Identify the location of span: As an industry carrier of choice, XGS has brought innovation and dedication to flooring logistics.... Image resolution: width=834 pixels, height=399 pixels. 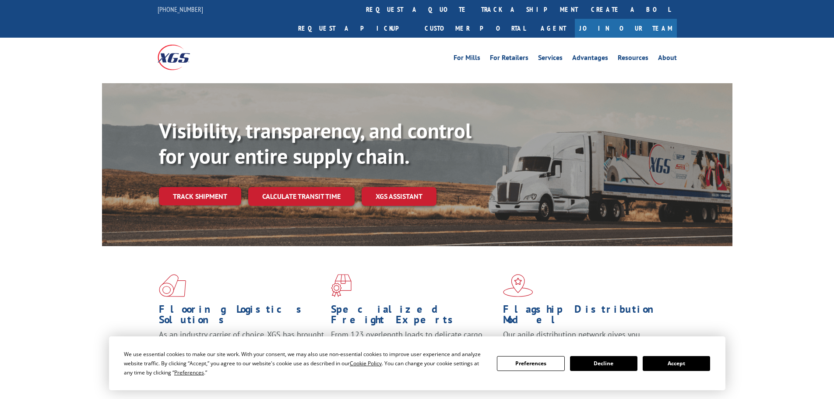
(241, 345).